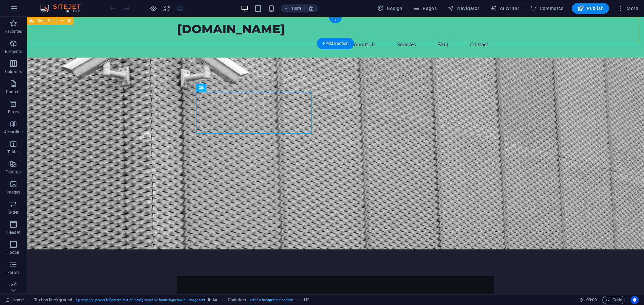  What do you see at coordinates (14, 92) in the screenshot?
I see `p: Content` at bounding box center [14, 92].